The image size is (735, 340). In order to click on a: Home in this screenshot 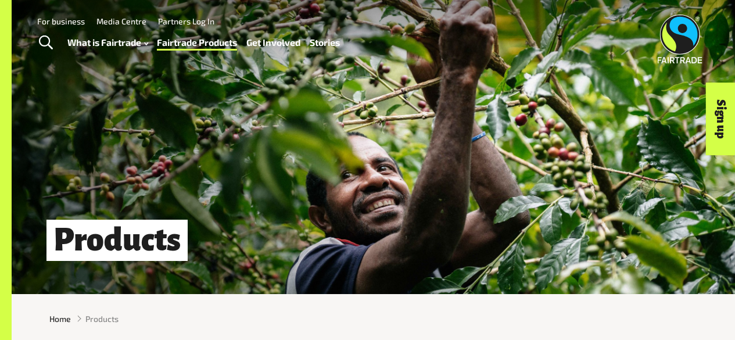, I will do `click(60, 318)`.